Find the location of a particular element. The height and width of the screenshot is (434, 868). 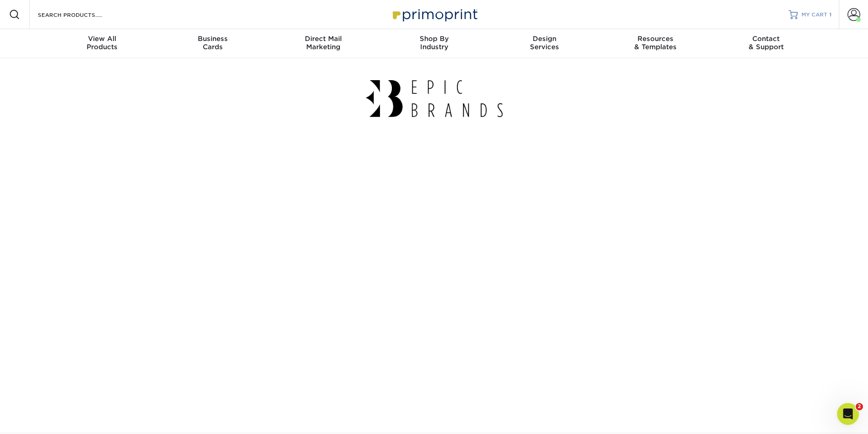

a: DesignServices is located at coordinates (545, 44).